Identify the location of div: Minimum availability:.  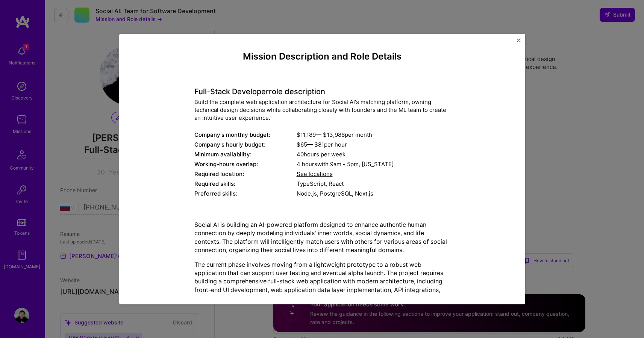
(246, 154).